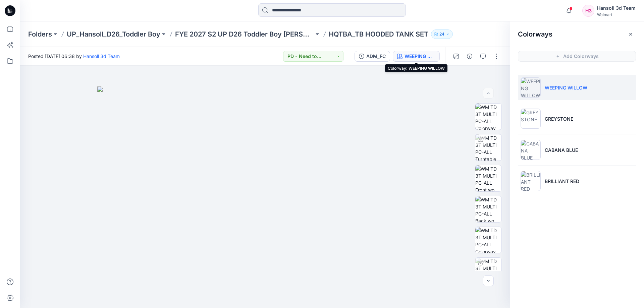 The height and width of the screenshot is (308, 644). What do you see at coordinates (113, 34) in the screenshot?
I see `p: UP_Hansoll_D26_Toddler Boy` at bounding box center [113, 34].